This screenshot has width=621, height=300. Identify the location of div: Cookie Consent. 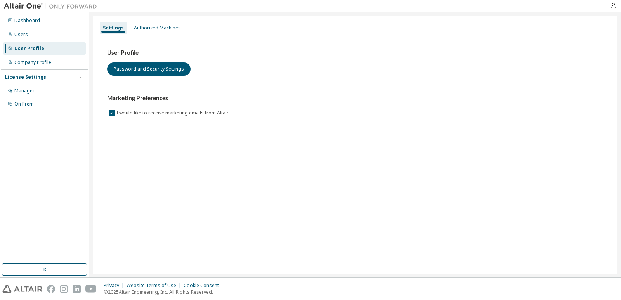
(203, 286).